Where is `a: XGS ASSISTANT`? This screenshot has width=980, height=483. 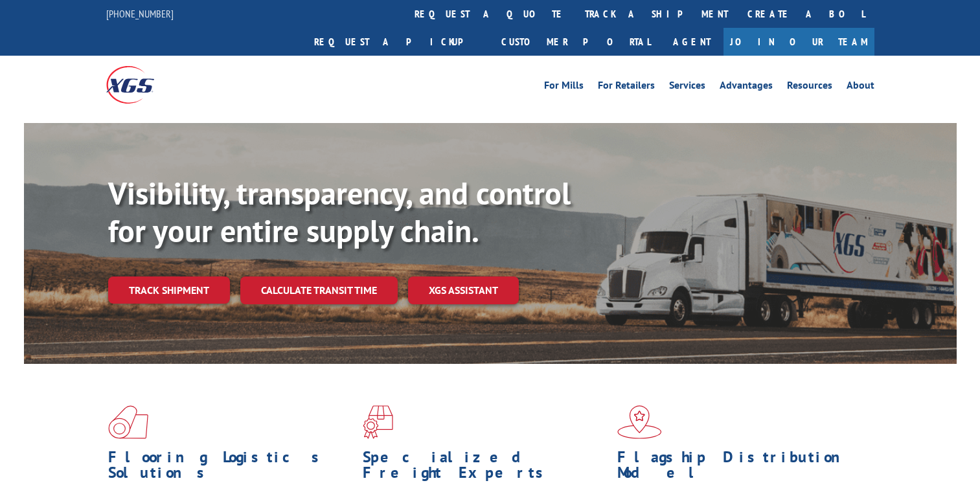 a: XGS ASSISTANT is located at coordinates (463, 291).